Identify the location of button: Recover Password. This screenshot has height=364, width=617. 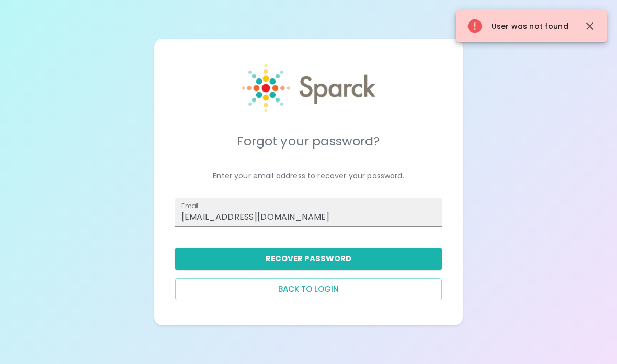
(308, 259).